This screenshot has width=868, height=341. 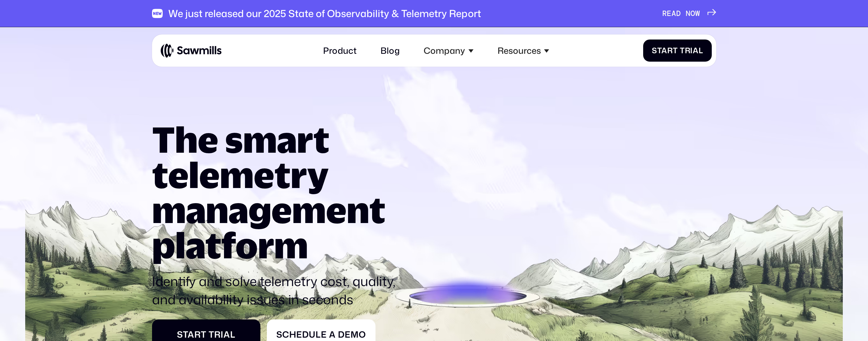 I want to click on h1: The smart telemetry management platform, so click(x=278, y=192).